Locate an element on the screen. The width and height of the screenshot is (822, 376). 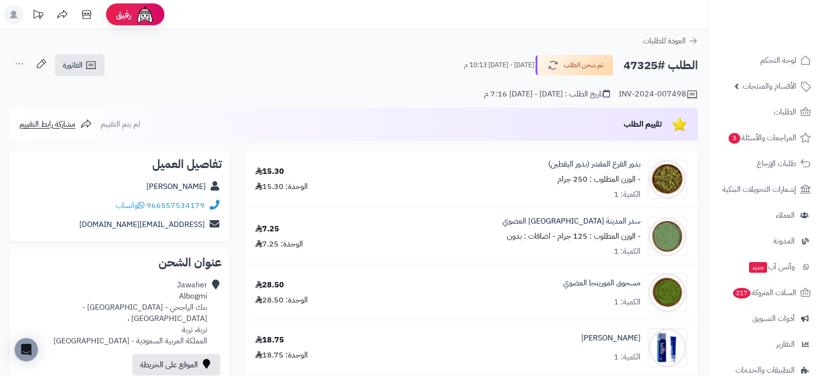
a: لوحة التحكم is located at coordinates (765, 60).